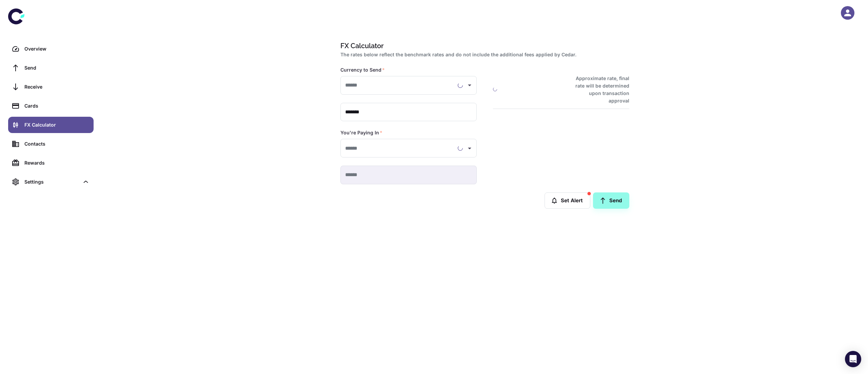 This screenshot has height=374, width=868. I want to click on a: Rewards, so click(51, 163).